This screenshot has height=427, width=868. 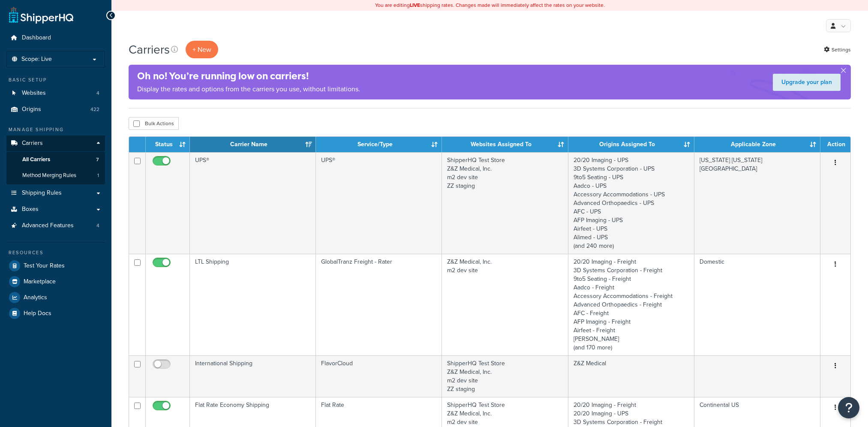 I want to click on td: Z&Z Medical, Inc. m2 dev site, so click(x=505, y=305).